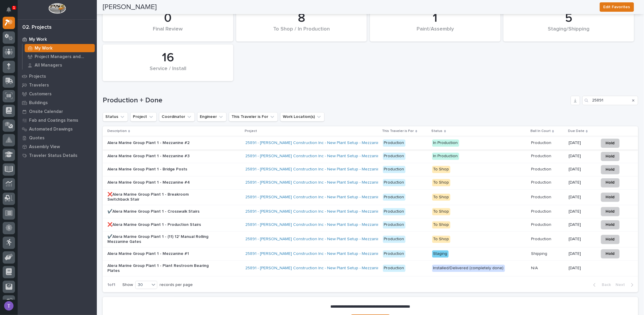 This screenshot has height=315, width=644. What do you see at coordinates (37, 27) in the screenshot?
I see `div: 02. Projects` at bounding box center [37, 27].